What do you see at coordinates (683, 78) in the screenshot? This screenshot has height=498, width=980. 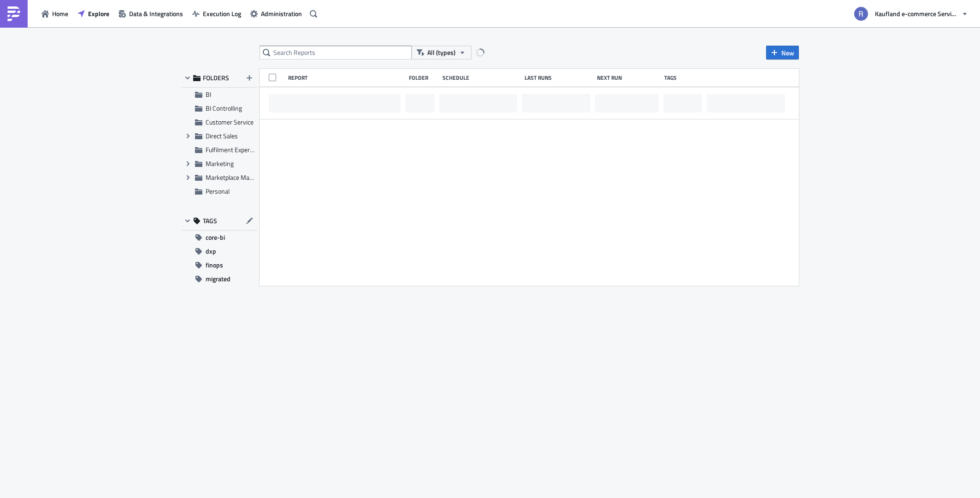 I see `div: Tags` at bounding box center [683, 78].